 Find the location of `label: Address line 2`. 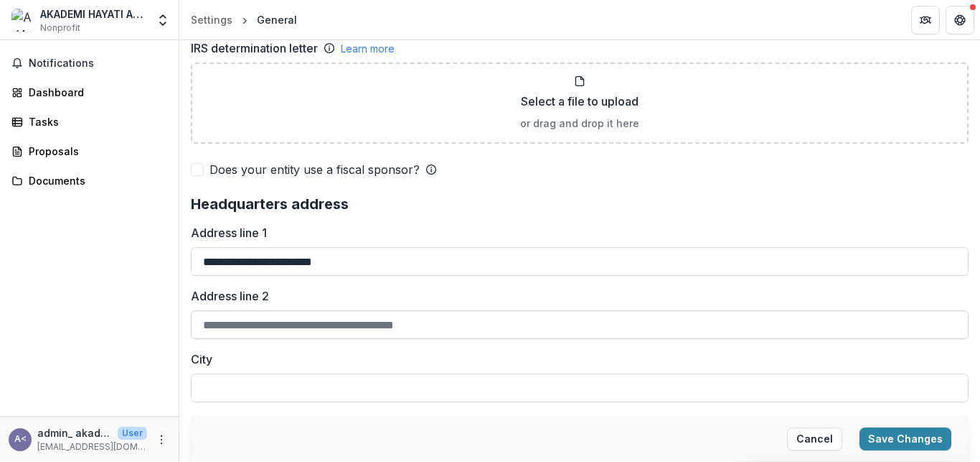

label: Address line 2 is located at coordinates (575, 296).